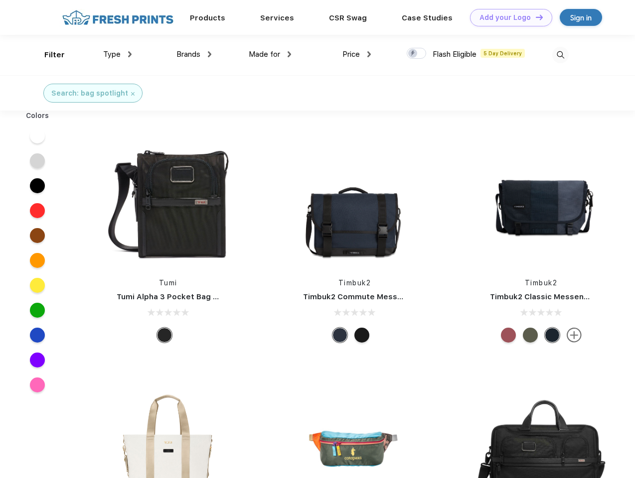  Describe the element at coordinates (133, 94) in the screenshot. I see `img: filter_cancel.svg` at that location.